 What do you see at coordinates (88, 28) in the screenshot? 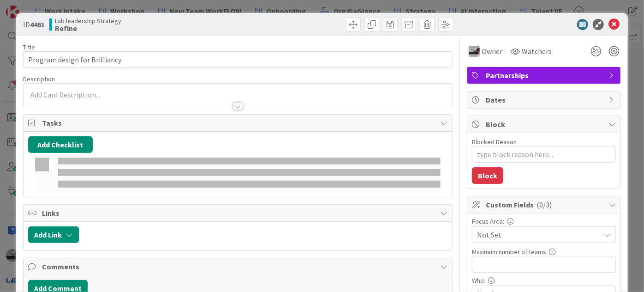
I see `b: Refine` at bounding box center [88, 28].